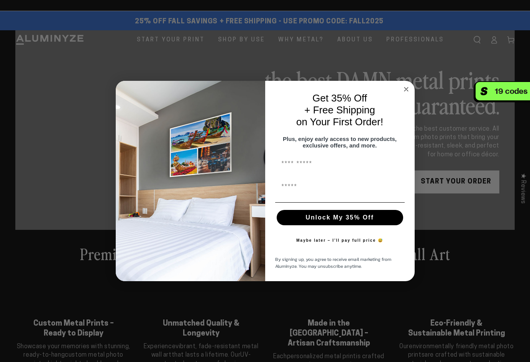 This screenshot has height=362, width=530. Describe the element at coordinates (340, 122) in the screenshot. I see `span: on Your First Order!` at that location.